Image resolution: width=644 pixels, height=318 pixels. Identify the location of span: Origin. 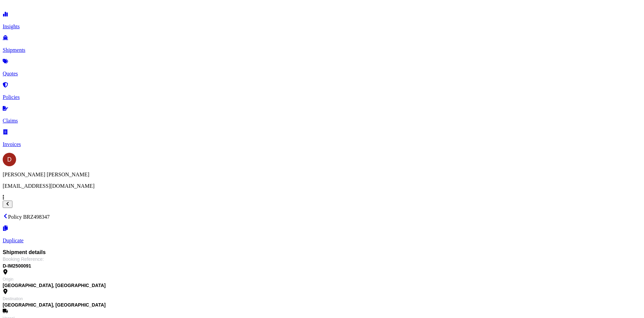
(8, 279).